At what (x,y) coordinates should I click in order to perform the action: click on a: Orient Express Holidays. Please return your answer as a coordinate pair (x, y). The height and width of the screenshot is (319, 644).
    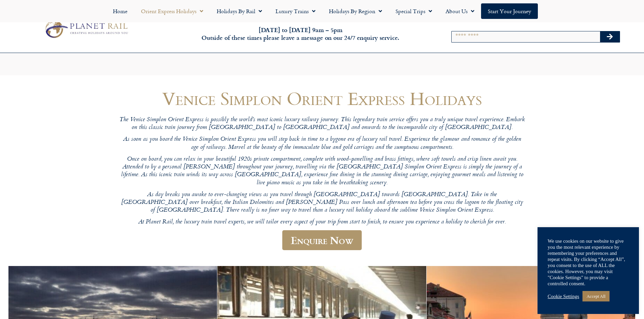
    Looking at the image, I should click on (172, 11).